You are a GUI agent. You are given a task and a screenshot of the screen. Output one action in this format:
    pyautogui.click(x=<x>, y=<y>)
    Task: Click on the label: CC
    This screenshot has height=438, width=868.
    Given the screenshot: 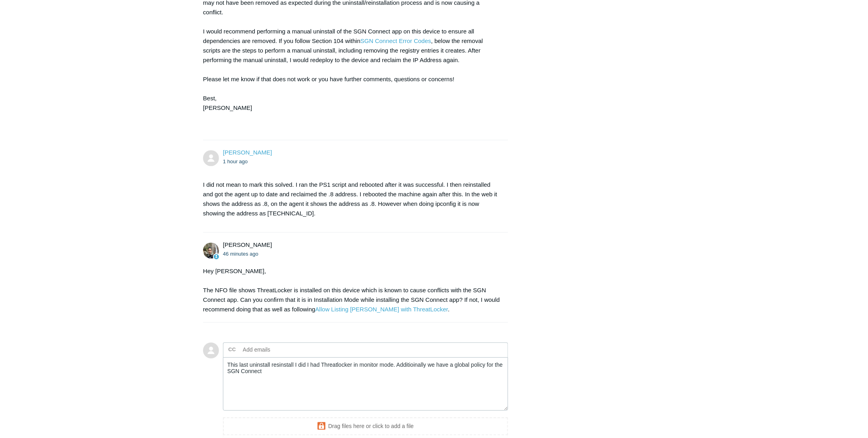 What is the action you would take?
    pyautogui.click(x=232, y=350)
    